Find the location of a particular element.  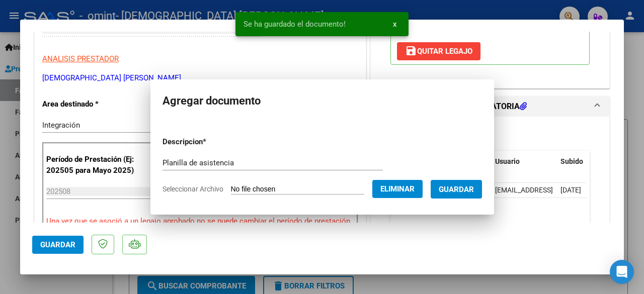

span: Integración is located at coordinates (61, 125).